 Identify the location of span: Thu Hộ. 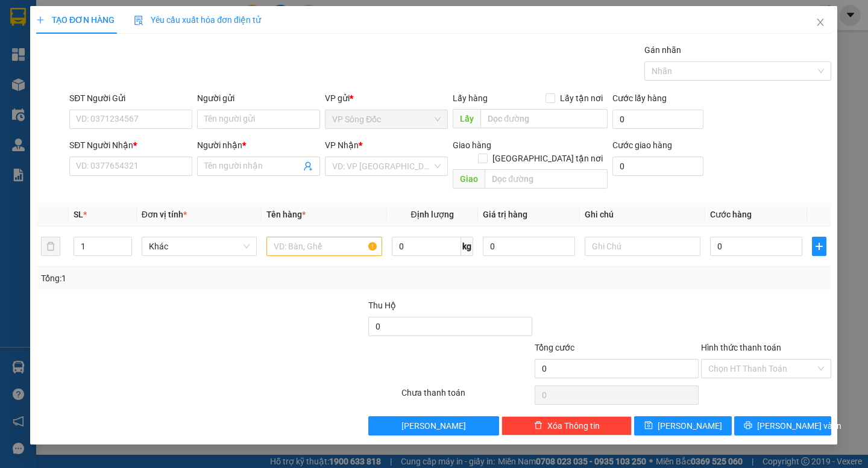
(383, 305).